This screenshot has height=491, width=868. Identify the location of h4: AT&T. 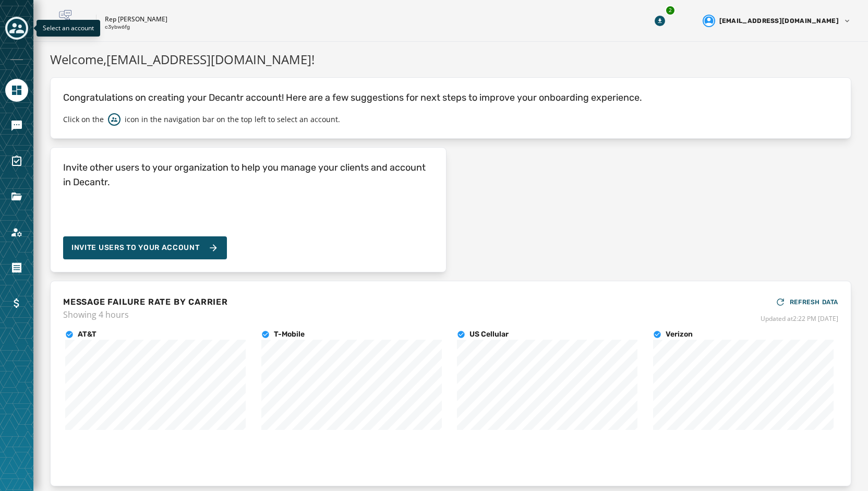
(87, 335).